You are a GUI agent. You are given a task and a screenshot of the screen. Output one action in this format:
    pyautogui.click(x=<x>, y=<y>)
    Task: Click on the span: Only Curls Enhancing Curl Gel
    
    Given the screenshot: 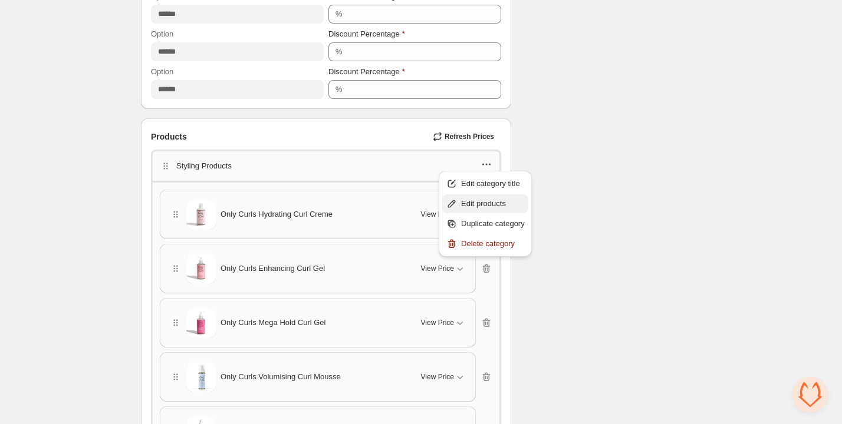 What is the action you would take?
    pyautogui.click(x=272, y=269)
    